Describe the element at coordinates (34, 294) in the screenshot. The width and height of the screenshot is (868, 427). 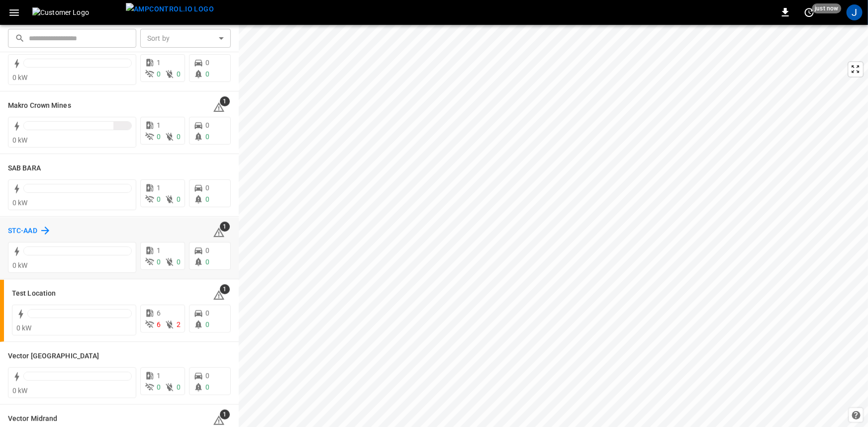
I see `h6: Test Location` at that location.